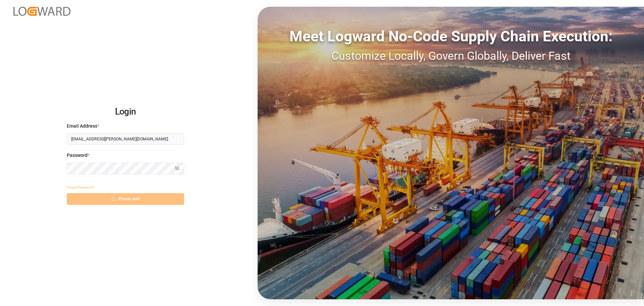  I want to click on input: Enter your email, so click(125, 139).